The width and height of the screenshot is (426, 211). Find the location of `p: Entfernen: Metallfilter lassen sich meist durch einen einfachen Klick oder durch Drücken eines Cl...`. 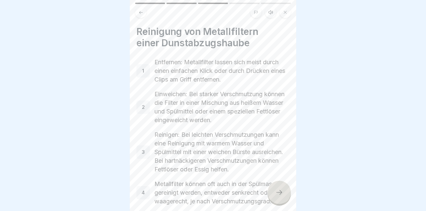

p: Entfernen: Metallfilter lassen sich meist durch einen einfachen Klick oder durch Drücken eines Cl... is located at coordinates (222, 71).